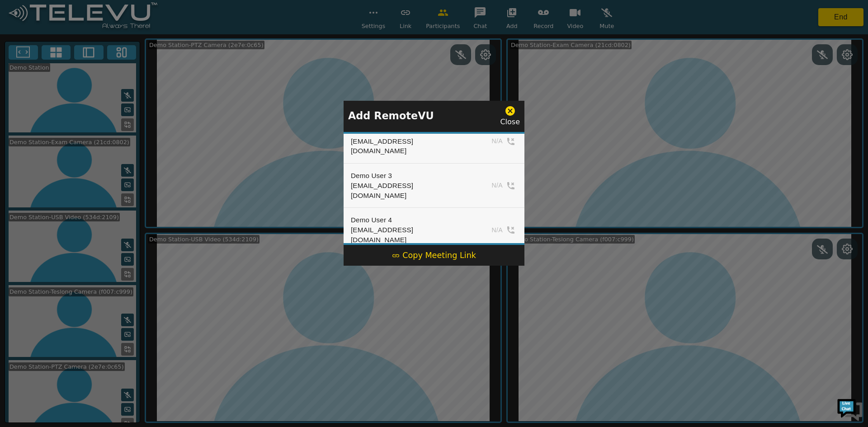  What do you see at coordinates (391, 116) in the screenshot?
I see `p: Add RemoteVU` at bounding box center [391, 116].